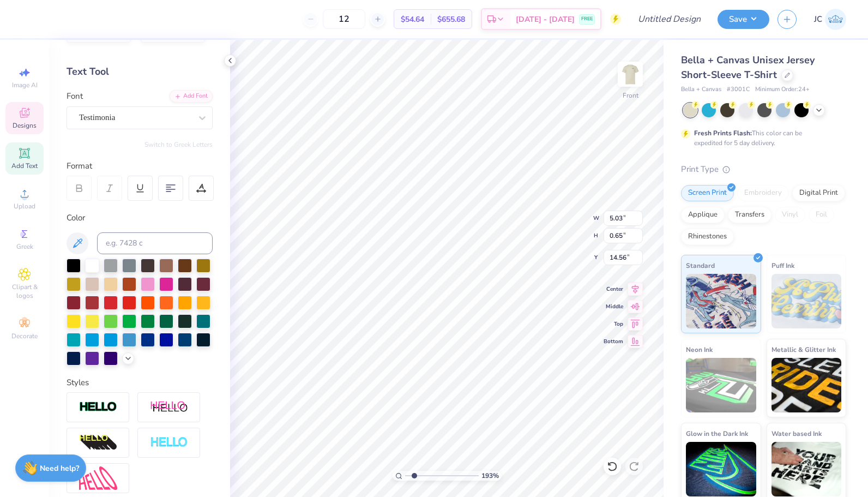 The image size is (868, 497). Describe the element at coordinates (738, 89) in the screenshot. I see `span: # 3001C` at that location.